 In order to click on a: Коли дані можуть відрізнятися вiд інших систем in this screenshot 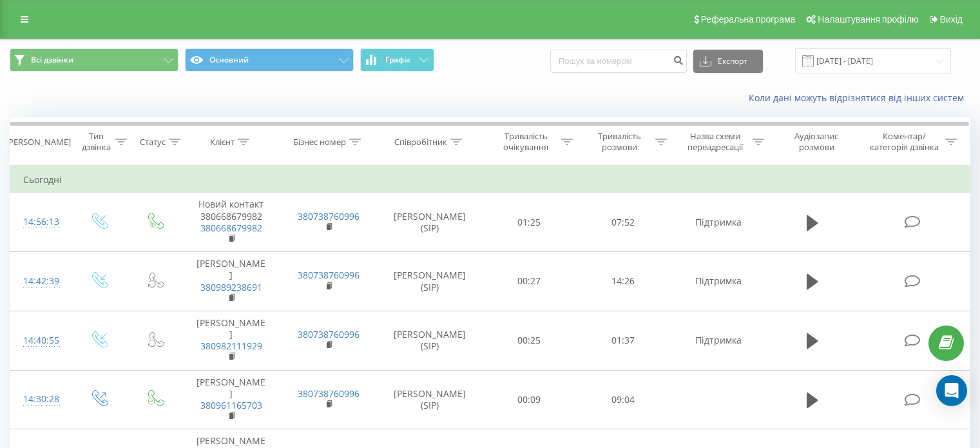, I will do `click(859, 97)`.